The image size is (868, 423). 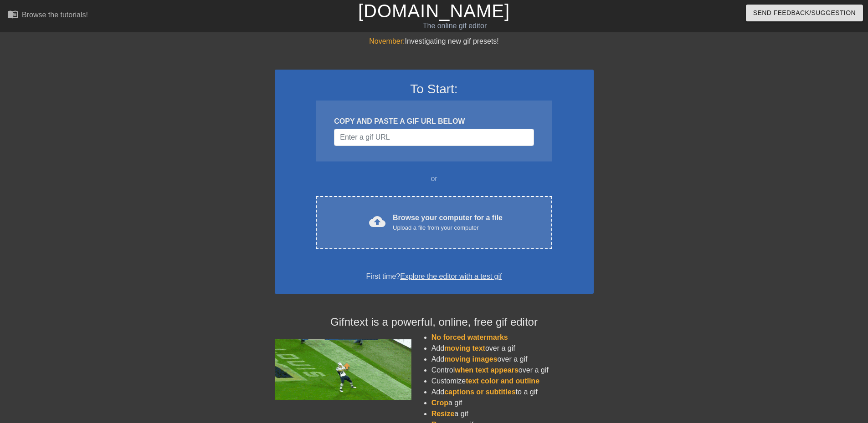 What do you see at coordinates (440, 403) in the screenshot?
I see `span: Crop` at bounding box center [440, 403].